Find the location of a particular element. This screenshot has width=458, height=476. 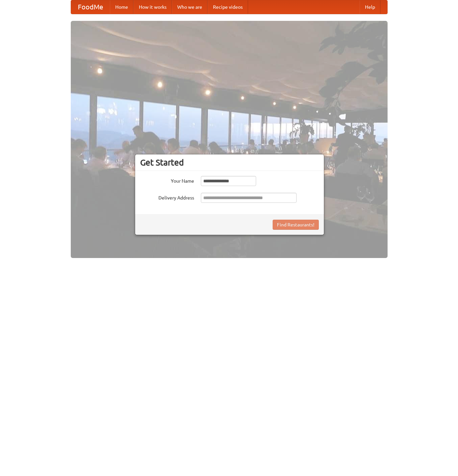

h3: Get Started is located at coordinates (229, 163).